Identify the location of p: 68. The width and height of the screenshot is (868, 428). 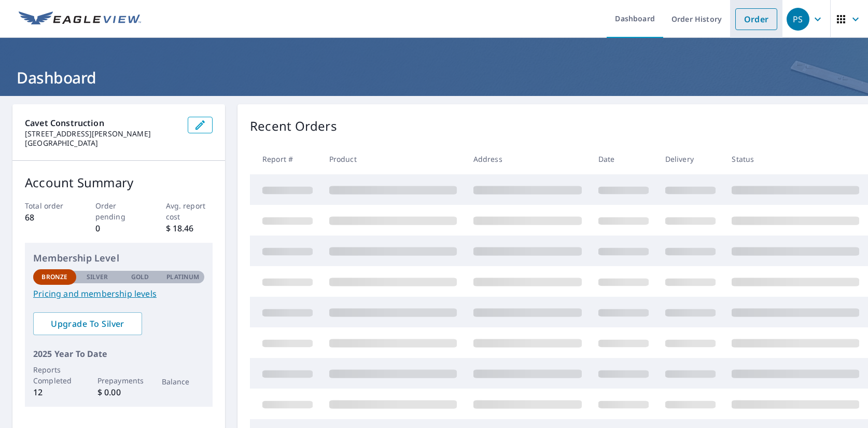
(48, 217).